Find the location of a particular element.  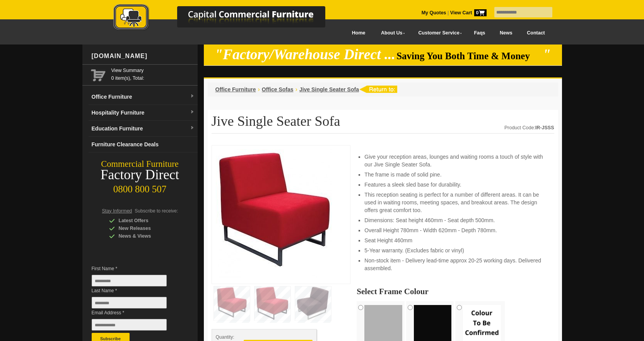

a: View Summary is located at coordinates (153, 71).